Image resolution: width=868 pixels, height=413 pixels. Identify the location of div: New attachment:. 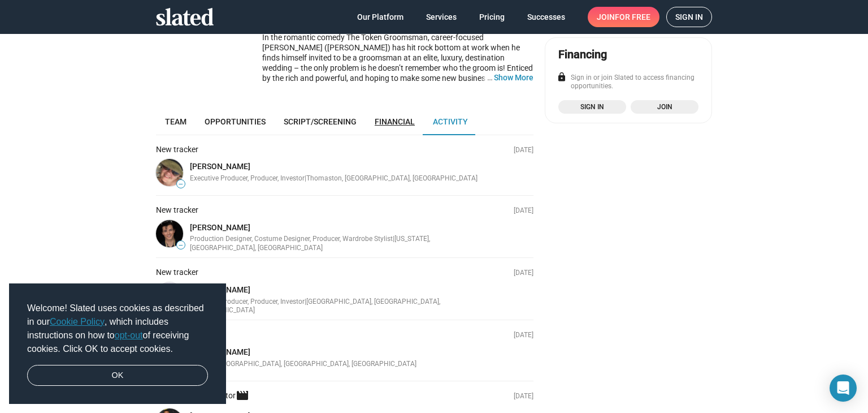
(321, 397).